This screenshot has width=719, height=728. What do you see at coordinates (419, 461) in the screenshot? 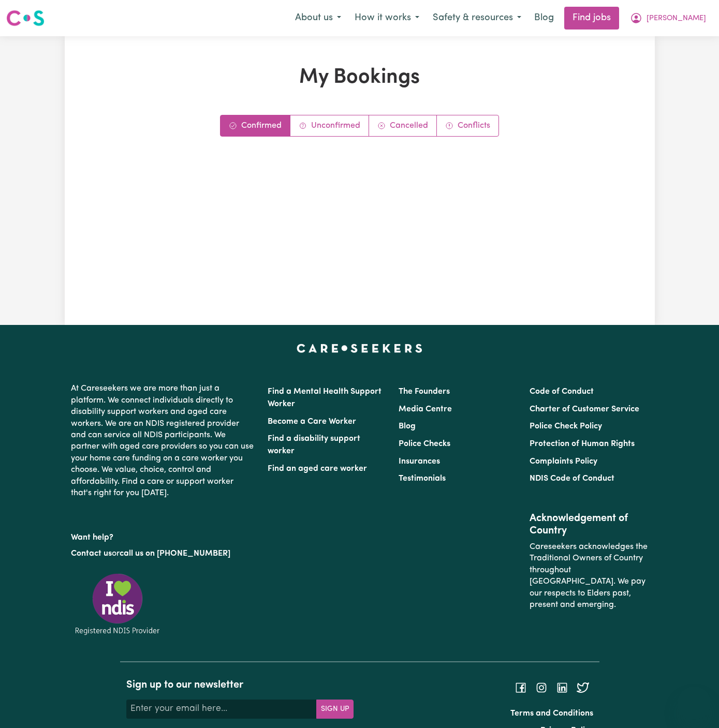
I see `a: Insurances` at bounding box center [419, 461].